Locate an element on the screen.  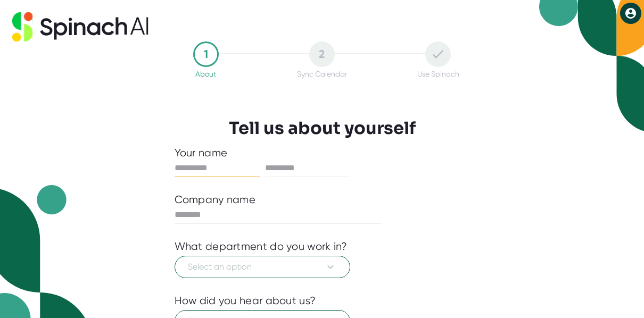
div: Use Spinach is located at coordinates (438, 74).